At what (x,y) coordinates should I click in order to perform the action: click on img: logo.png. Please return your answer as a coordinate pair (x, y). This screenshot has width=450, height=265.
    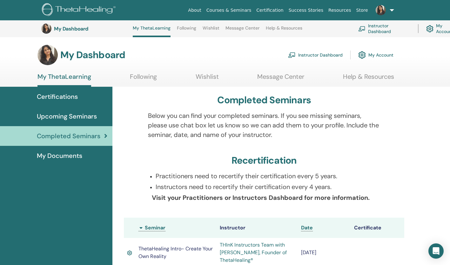
    Looking at the image, I should click on (80, 10).